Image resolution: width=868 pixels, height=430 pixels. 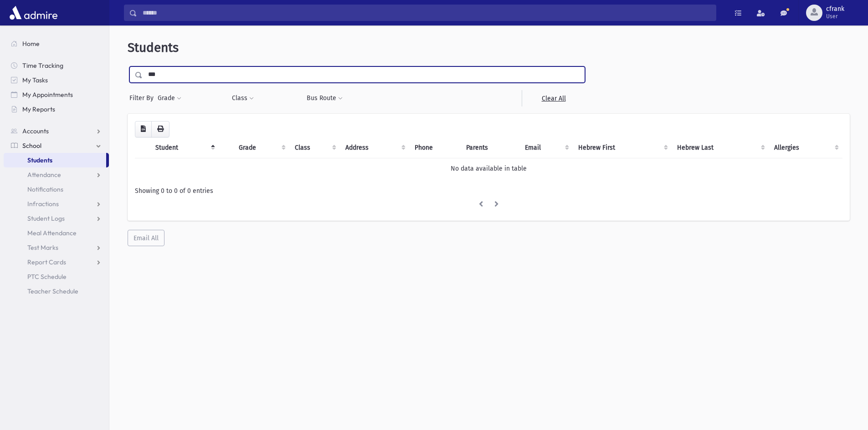 I want to click on span: My Reports, so click(x=38, y=109).